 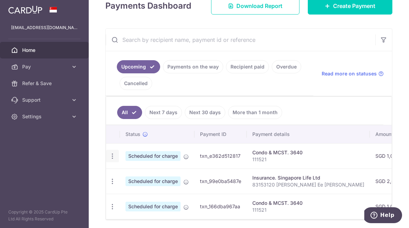 What do you see at coordinates (138, 67) in the screenshot?
I see `a: Upcoming` at bounding box center [138, 67].